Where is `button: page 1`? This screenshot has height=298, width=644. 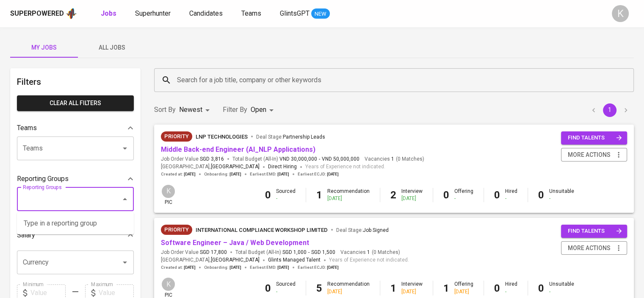
button: page 1 is located at coordinates (610, 110).